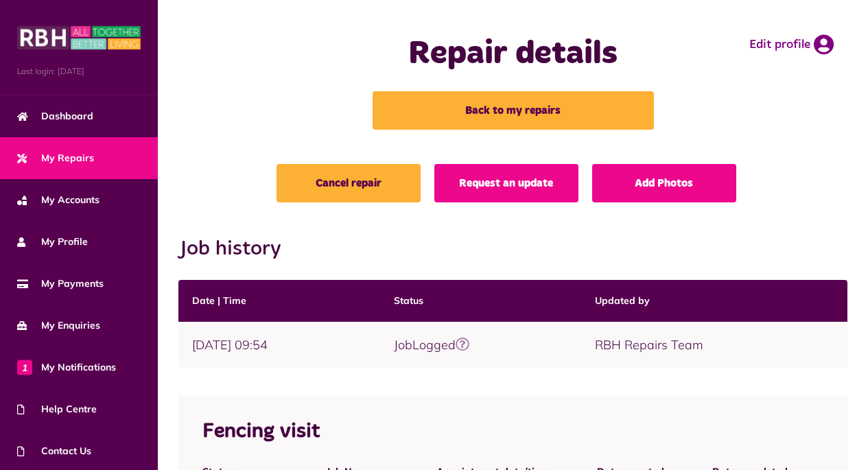 The width and height of the screenshot is (868, 470). I want to click on a: Add Photos, so click(665, 183).